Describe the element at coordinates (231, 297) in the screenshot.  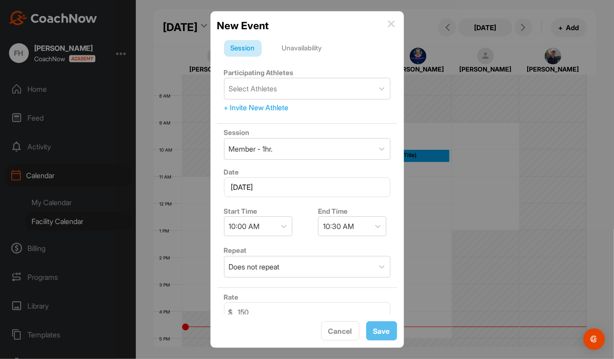
I see `label: Rate` at that location.